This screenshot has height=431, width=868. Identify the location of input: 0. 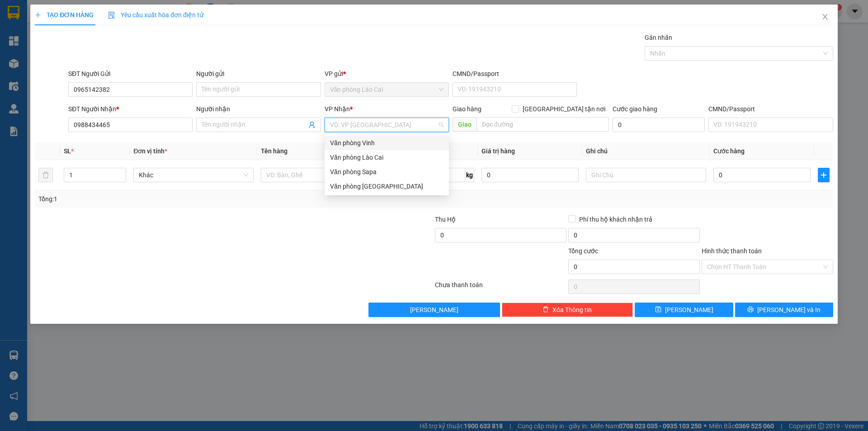
(530, 175).